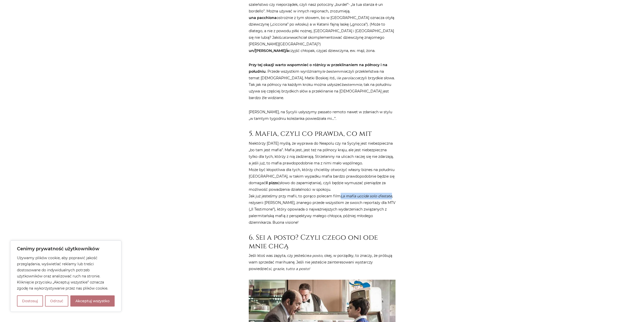 This screenshot has width=644, height=322. I want to click on em: La mafia uccide solo d’estate, so click(366, 196).